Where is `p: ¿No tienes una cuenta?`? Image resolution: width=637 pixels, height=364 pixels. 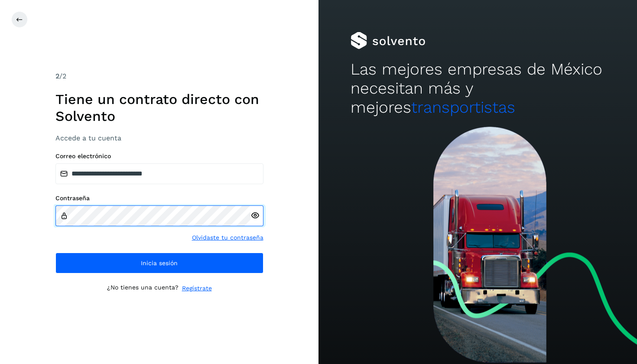
p: ¿No tienes una cuenta? is located at coordinates (143, 288).